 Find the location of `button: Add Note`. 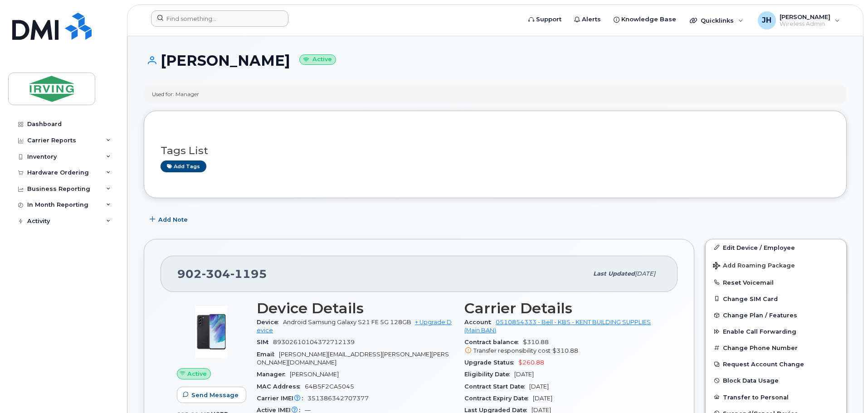

button: Add Note is located at coordinates (169, 220).